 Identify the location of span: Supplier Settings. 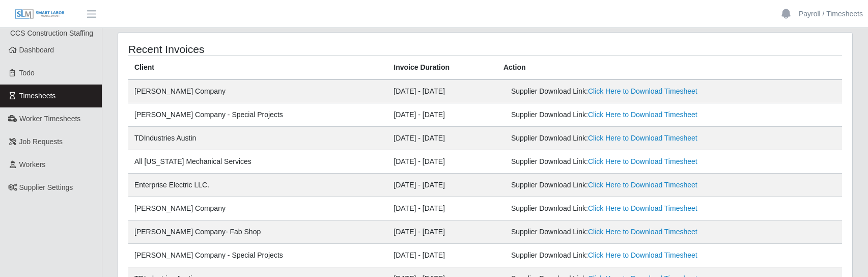
(46, 187).